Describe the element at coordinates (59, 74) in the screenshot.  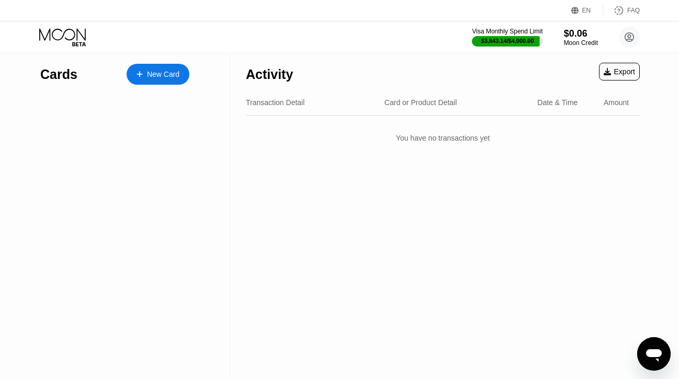
I see `div: Cards` at that location.